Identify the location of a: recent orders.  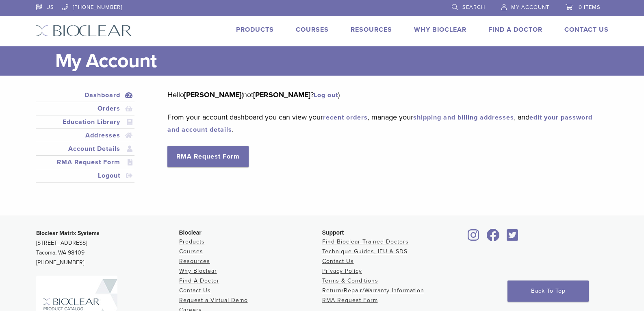
(346, 117).